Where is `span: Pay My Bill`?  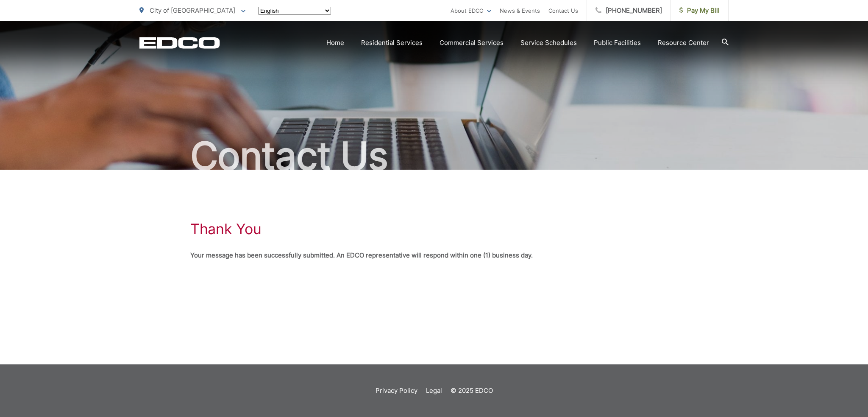 span: Pay My Bill is located at coordinates (700, 11).